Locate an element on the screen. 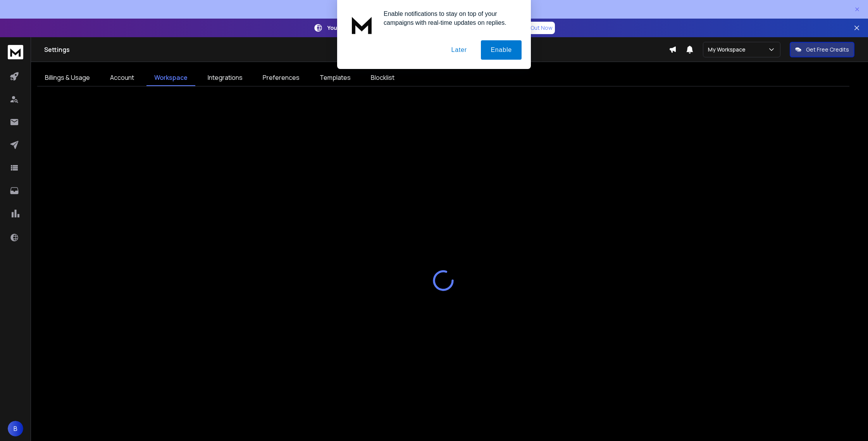 The height and width of the screenshot is (441, 868). button: Enable is located at coordinates (501, 50).